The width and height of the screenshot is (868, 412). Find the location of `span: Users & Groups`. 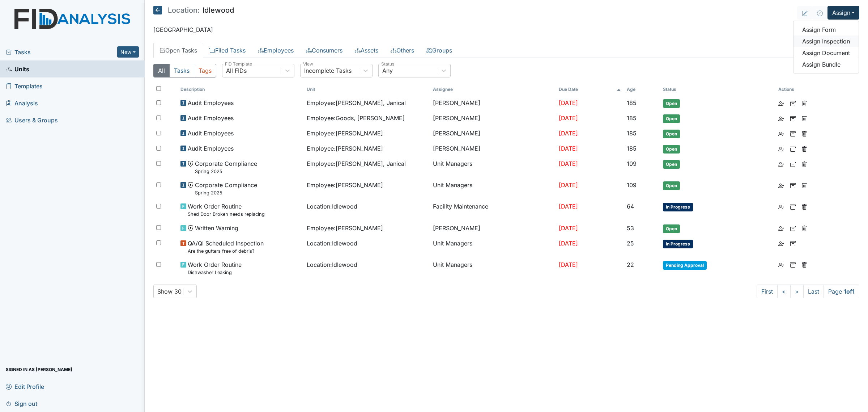

span: Users & Groups is located at coordinates (32, 120).